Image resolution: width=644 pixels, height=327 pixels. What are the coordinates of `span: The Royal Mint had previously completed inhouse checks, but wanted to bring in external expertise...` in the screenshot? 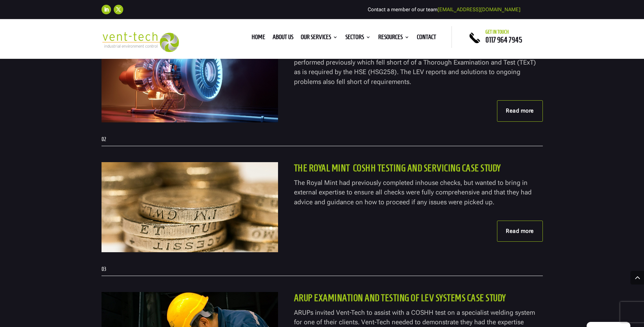 It's located at (413, 193).